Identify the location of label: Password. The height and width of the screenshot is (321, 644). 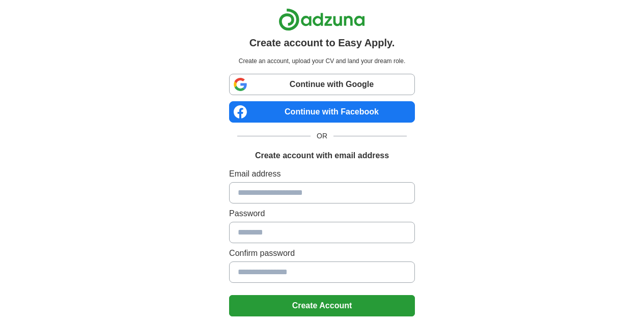
(322, 214).